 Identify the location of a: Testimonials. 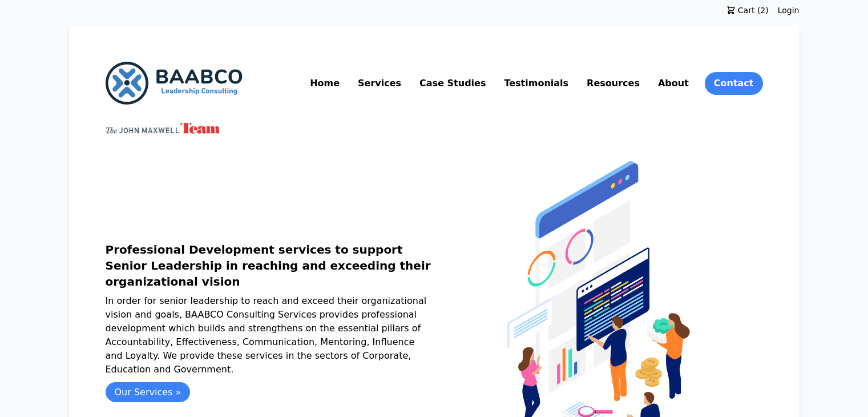
(536, 83).